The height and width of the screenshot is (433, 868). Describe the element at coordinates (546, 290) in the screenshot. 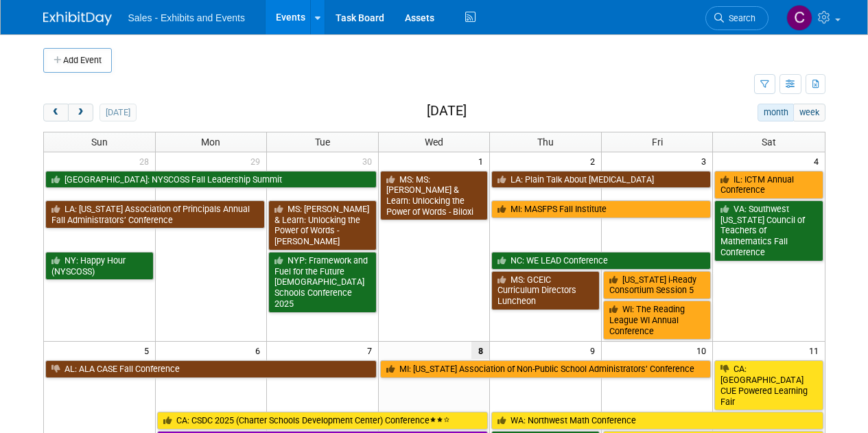

I see `a: MS: GCEIC Curriculum Directors Luncheon` at that location.